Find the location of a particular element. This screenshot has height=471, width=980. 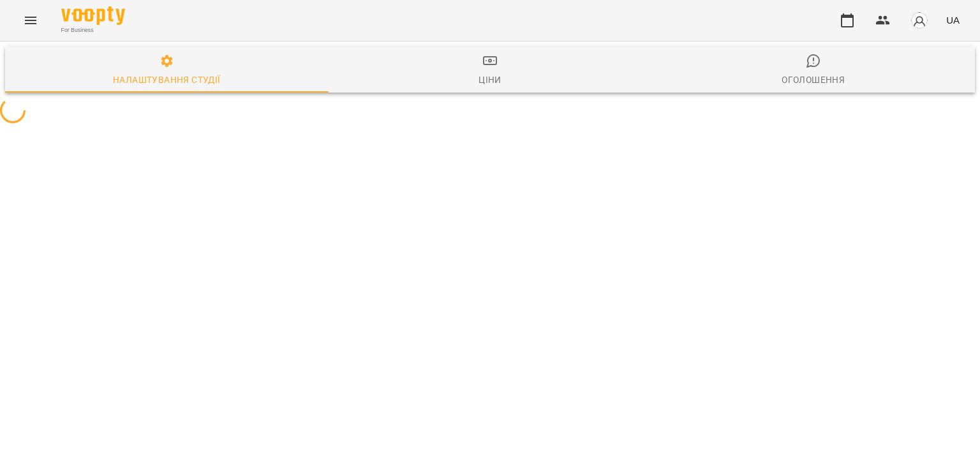

div: Ціни is located at coordinates (490, 79).